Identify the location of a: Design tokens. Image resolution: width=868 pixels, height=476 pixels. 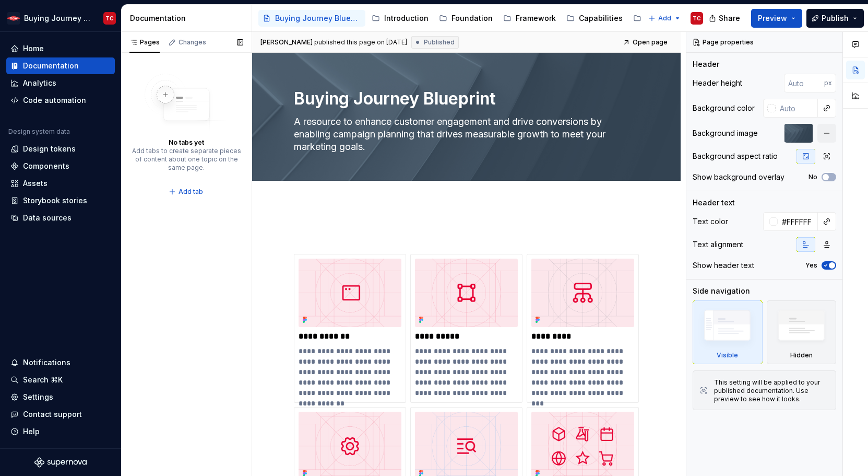
(60, 149).